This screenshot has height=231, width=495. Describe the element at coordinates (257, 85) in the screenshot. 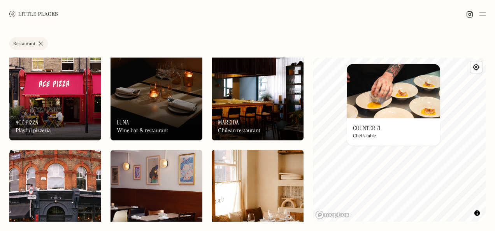

I see `a: MareidaMareidaMareidaChilean restaurant` at that location.